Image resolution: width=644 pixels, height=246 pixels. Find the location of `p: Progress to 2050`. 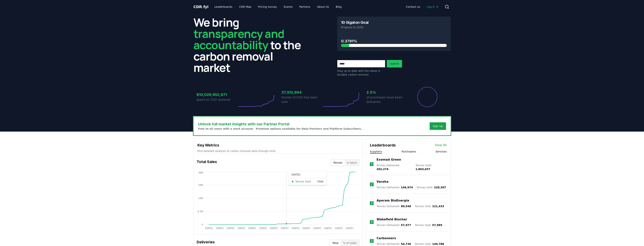

p: Progress to 2050 is located at coordinates (394, 27).